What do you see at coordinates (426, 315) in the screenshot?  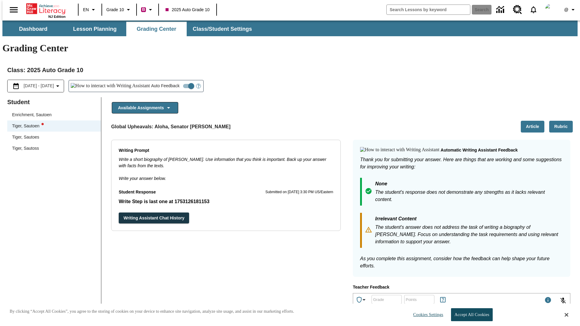 I see `button: Cookies Settings` at bounding box center [426, 315].